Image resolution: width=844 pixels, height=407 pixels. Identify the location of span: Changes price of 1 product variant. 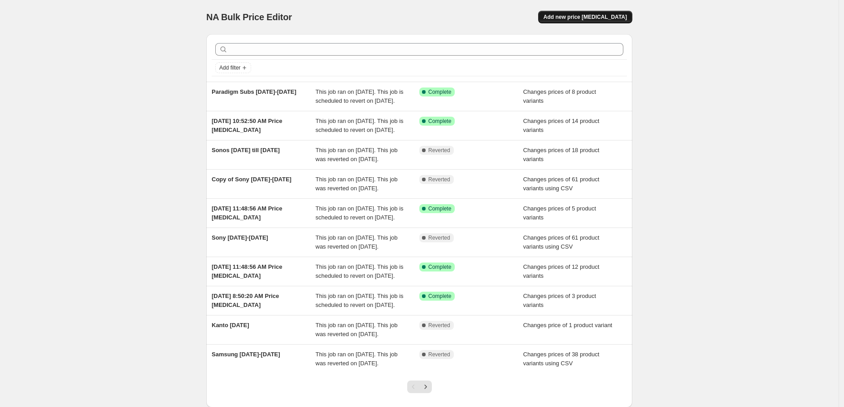
(568, 325).